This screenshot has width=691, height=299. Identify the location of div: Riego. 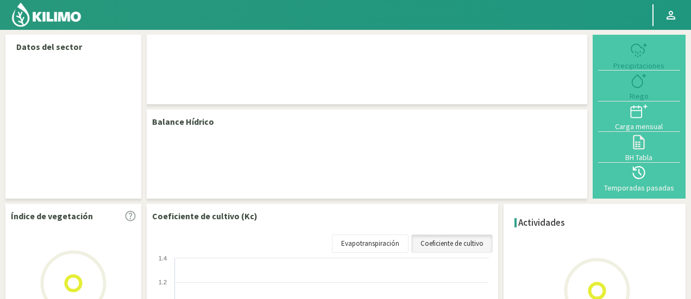
(639, 96).